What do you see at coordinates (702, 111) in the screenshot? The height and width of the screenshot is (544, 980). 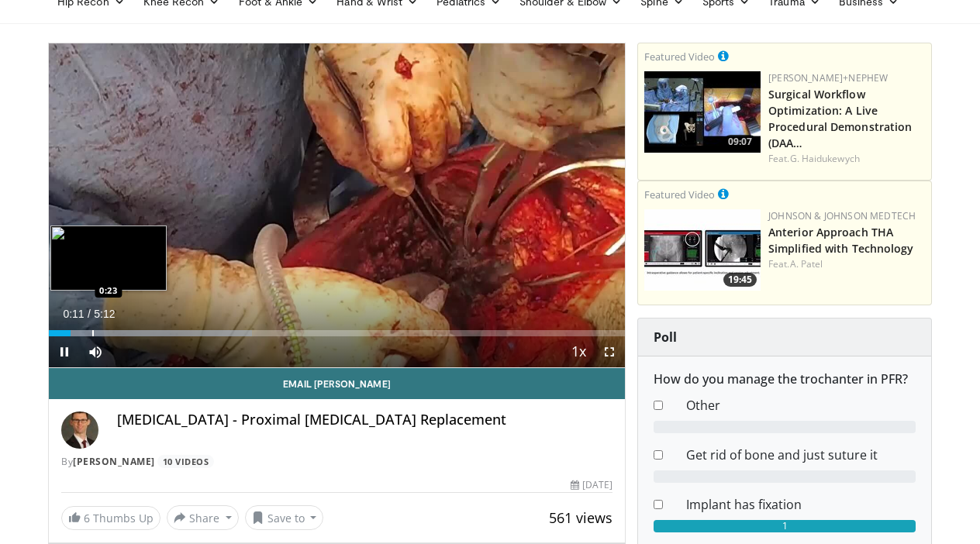 I see `a: 09:07` at bounding box center [702, 111].